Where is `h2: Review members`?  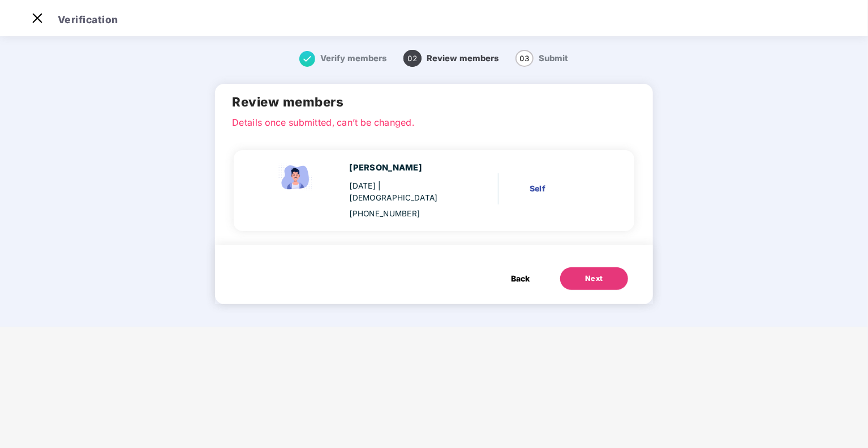 h2: Review members is located at coordinates (434, 102).